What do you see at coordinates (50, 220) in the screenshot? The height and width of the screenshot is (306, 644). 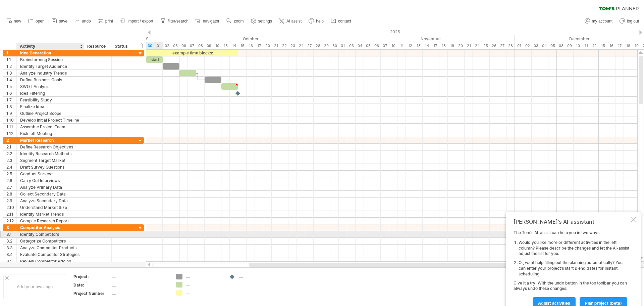 I see `div: Compile Research Report` at bounding box center [50, 220].